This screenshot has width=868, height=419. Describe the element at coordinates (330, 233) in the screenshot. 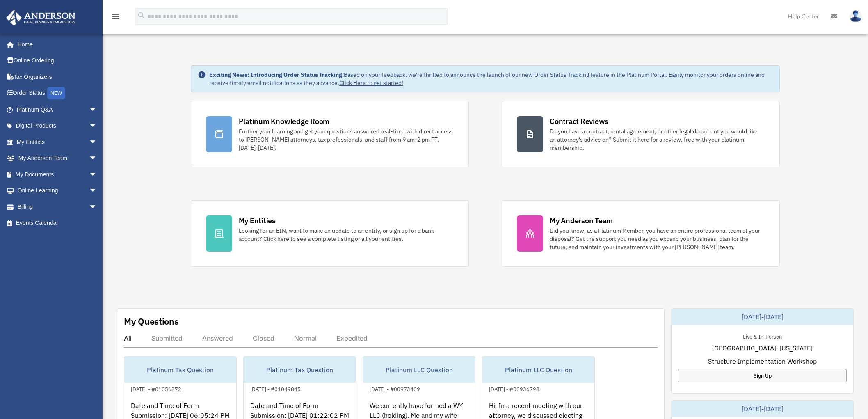

I see `a: My Entities Looking for an EIN, want to make an update to an entity, or sign up for a bank accoun...` at that location.